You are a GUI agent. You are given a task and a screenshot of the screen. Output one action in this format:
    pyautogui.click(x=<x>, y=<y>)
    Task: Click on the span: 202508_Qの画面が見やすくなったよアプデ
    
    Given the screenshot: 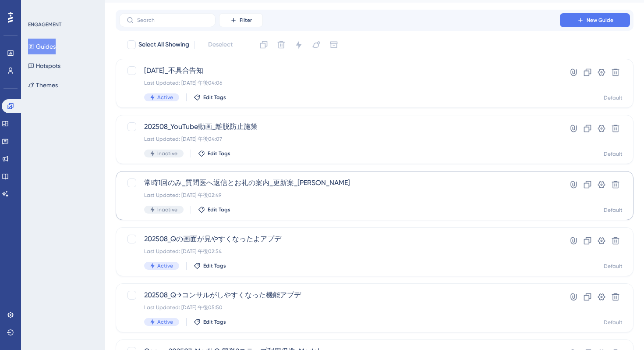 What is the action you would take?
    pyautogui.click(x=339, y=239)
    